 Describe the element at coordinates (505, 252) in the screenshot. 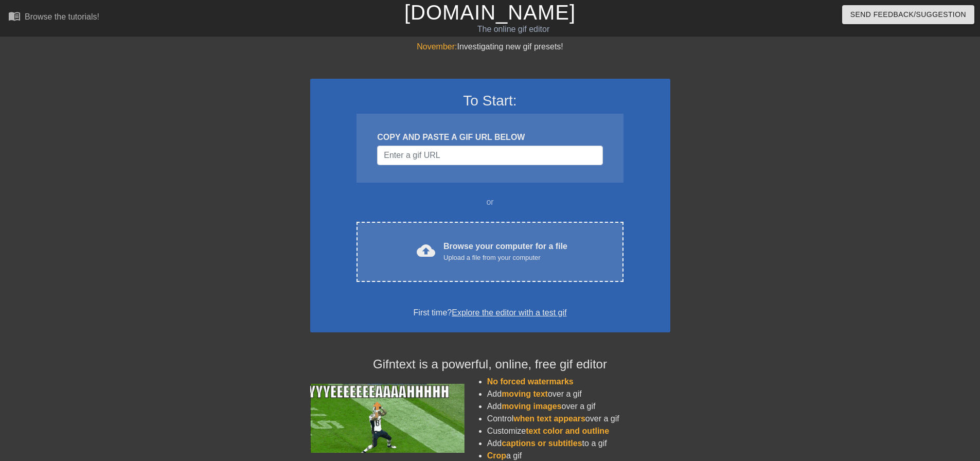

I see `div: Browse your computer for a file` at that location.